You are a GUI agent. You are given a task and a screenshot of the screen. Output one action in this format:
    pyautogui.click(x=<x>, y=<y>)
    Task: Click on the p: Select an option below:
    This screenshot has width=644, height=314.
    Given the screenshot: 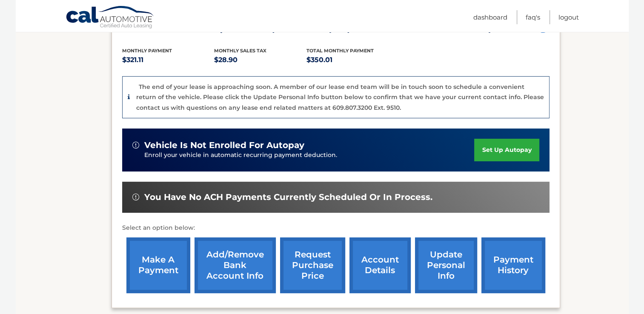 What is the action you would take?
    pyautogui.click(x=335, y=227)
    